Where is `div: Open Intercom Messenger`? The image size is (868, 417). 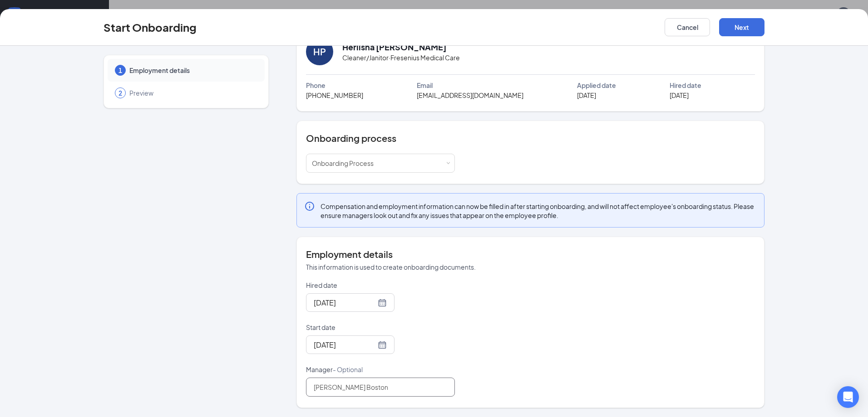
div: Open Intercom Messenger is located at coordinates (848, 397).